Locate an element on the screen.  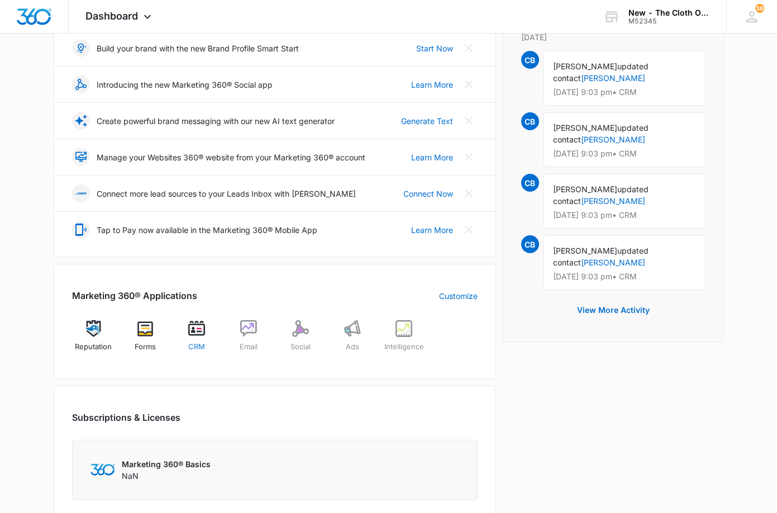
div: account name is located at coordinates (669, 13).